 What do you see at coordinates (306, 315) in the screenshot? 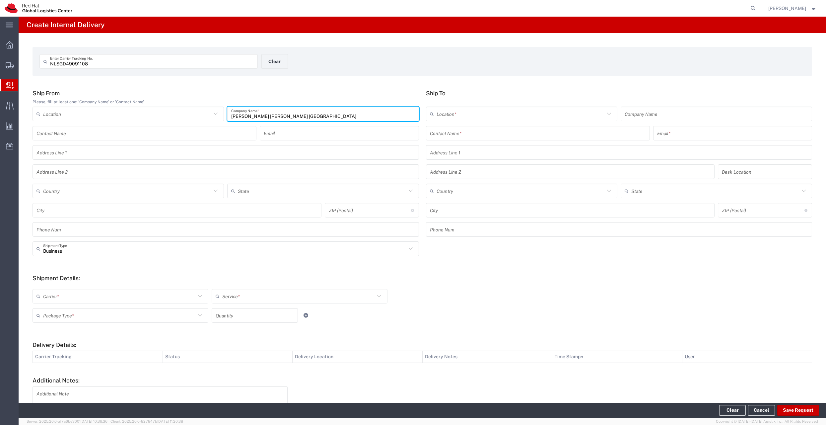
I see `a: Add Item` at bounding box center [306, 315].